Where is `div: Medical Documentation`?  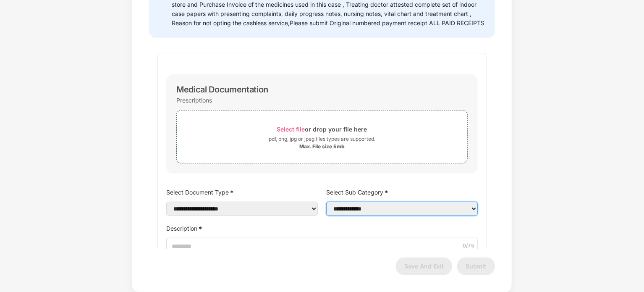 div: Medical Documentation is located at coordinates (222, 89).